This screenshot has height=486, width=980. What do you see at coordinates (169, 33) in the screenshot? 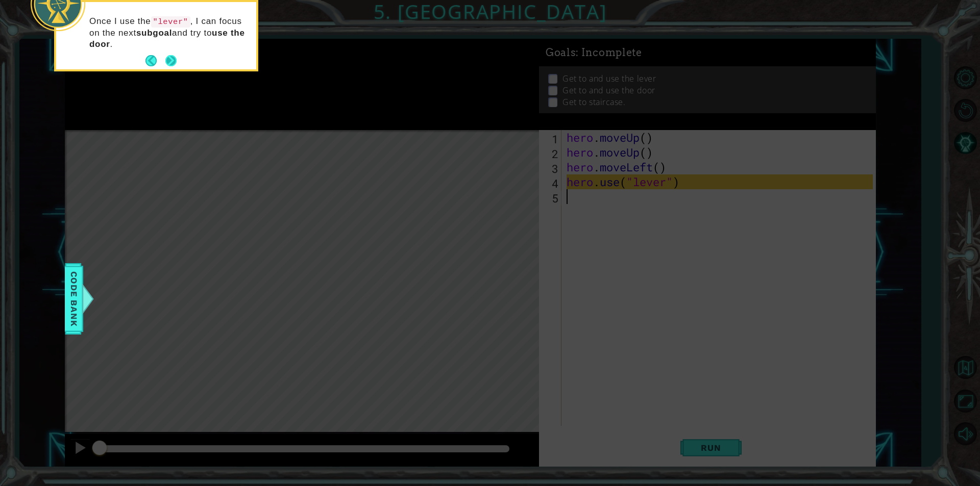
I see `p: Once I use the , I can focus on the next and try to .` at bounding box center [169, 33].